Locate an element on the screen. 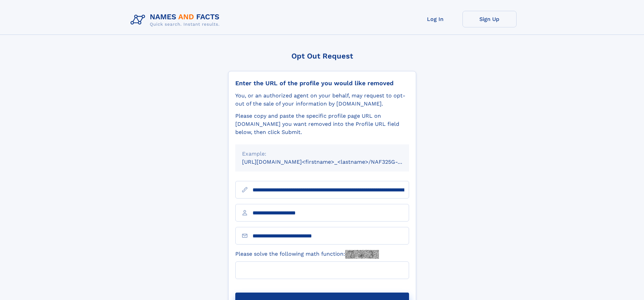 The image size is (644, 300). div: Opt Out Request is located at coordinates (322, 56).